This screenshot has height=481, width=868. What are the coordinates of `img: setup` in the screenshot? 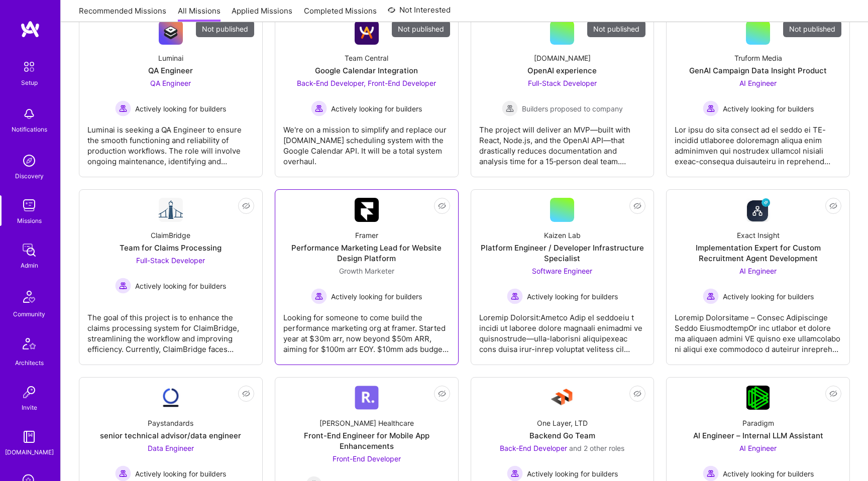 It's located at (29, 67).